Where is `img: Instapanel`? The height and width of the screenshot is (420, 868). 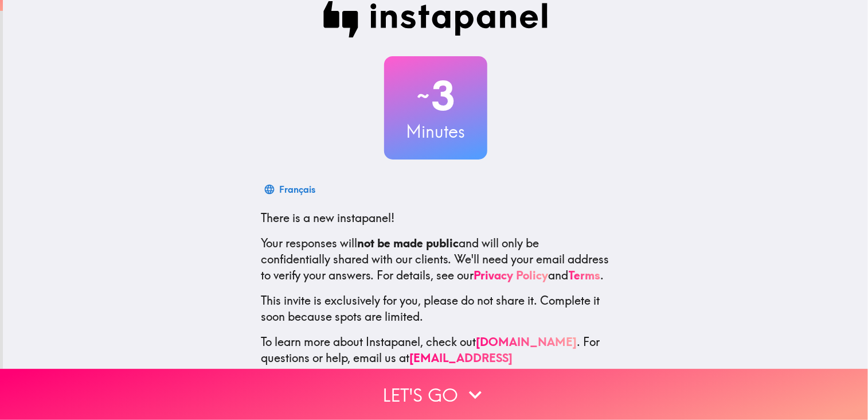
img: Instapanel is located at coordinates (436, 19).